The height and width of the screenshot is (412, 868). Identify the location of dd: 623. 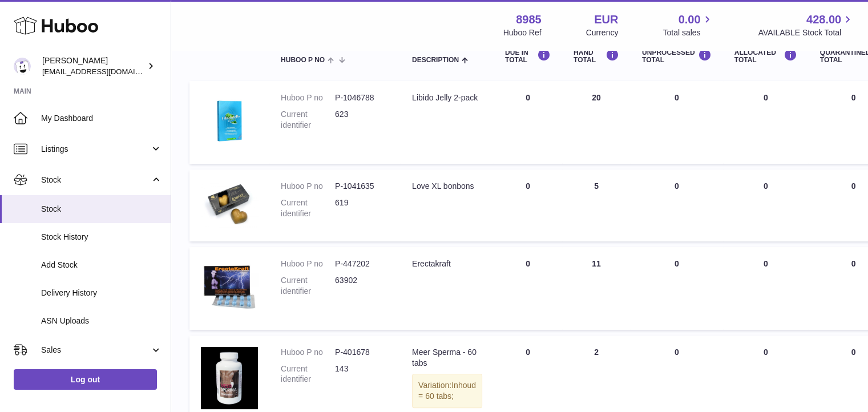
(362, 120).